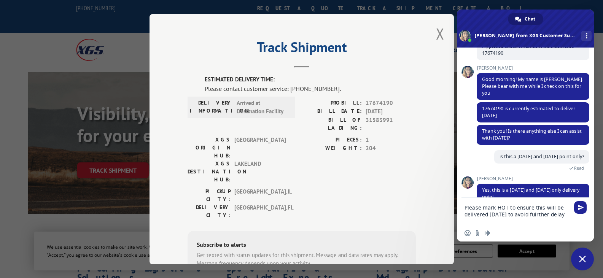 The image size is (603, 278). What do you see at coordinates (586, 36) in the screenshot?
I see `div: More channels` at bounding box center [586, 36].